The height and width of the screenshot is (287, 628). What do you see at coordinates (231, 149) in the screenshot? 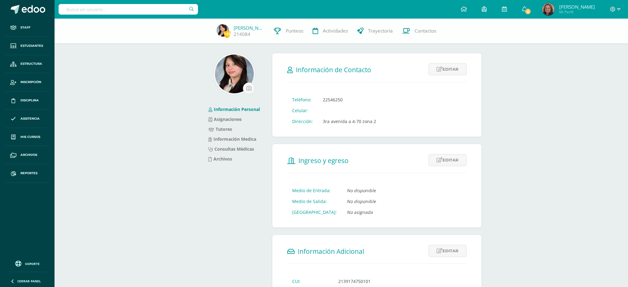
I see `a: Consultas Médicas` at bounding box center [231, 149].